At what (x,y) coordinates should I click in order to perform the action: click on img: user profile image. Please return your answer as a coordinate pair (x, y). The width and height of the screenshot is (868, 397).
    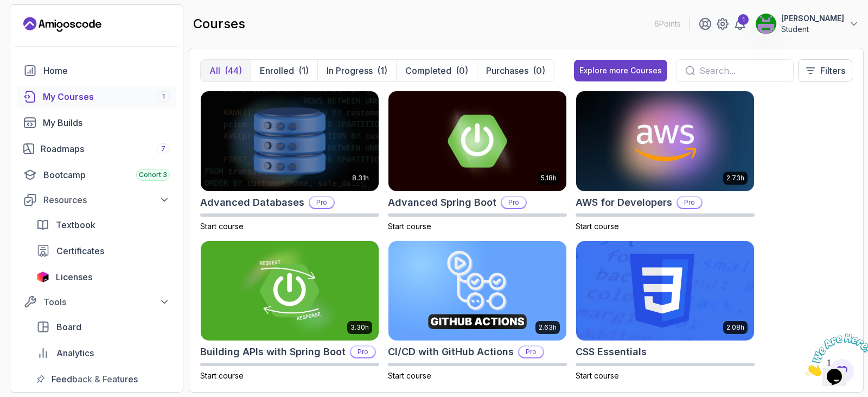
    Looking at the image, I should click on (766, 24).